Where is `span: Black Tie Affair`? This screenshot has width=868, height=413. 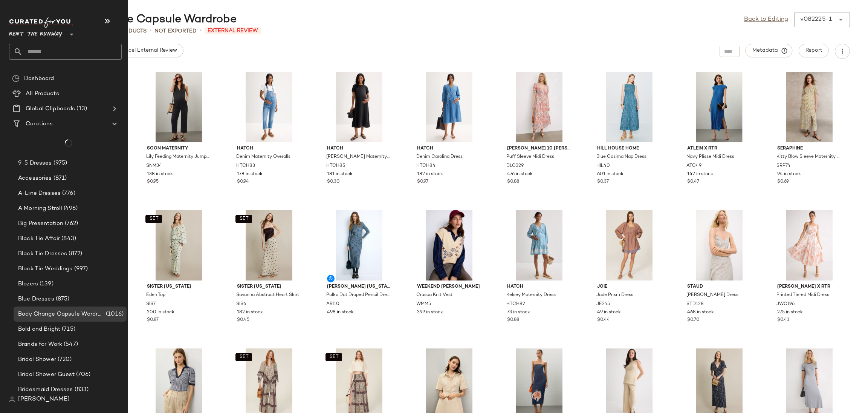
span: Black Tie Affair is located at coordinates (39, 238).